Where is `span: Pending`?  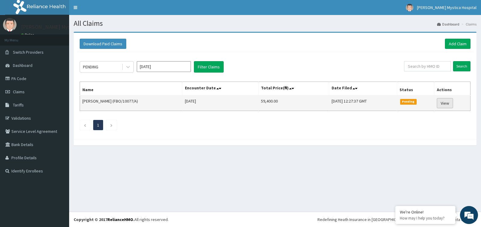 span: Pending is located at coordinates (408, 102).